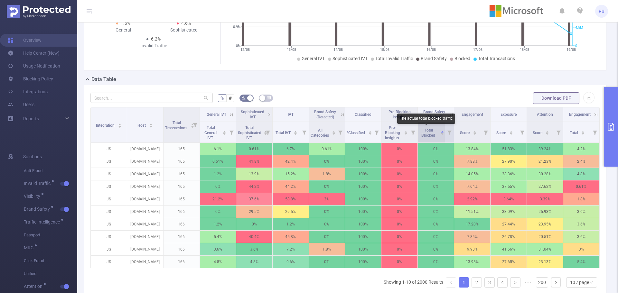 This screenshot has height=293, width=618. What do you see at coordinates (152, 98) in the screenshot?
I see `input: Search...` at bounding box center [152, 98].